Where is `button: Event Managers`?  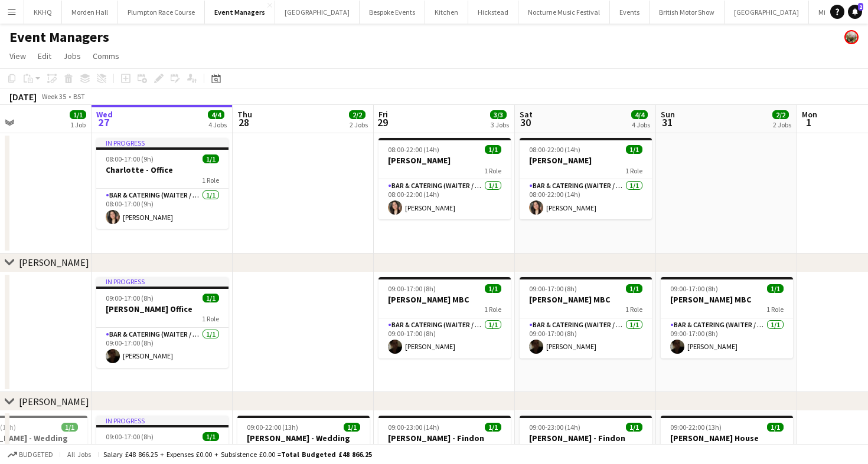 button: Event Managers is located at coordinates (239, 12).